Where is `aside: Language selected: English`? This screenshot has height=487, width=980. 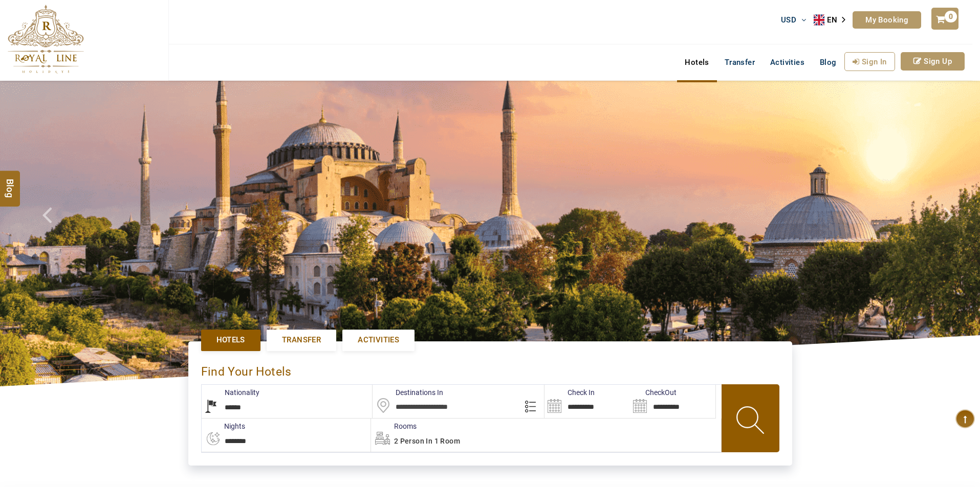 aside: Language selected: English is located at coordinates (833, 20).